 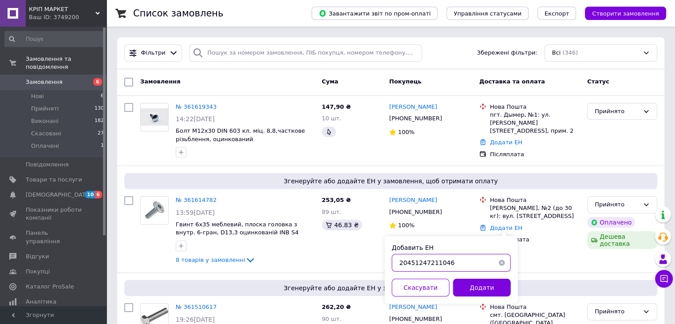 I want to click on input: Пошук, so click(x=55, y=39).